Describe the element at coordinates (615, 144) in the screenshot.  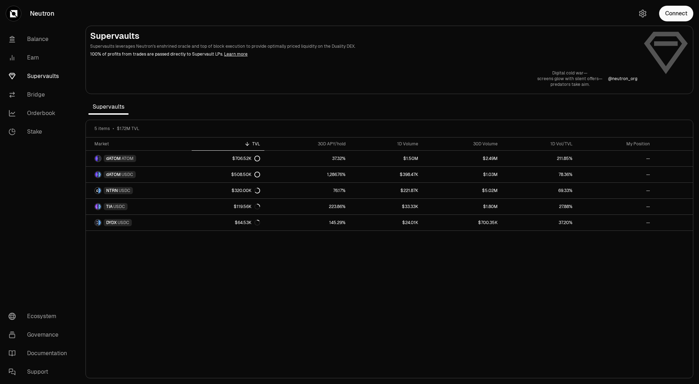
I see `div: My Position` at that location.